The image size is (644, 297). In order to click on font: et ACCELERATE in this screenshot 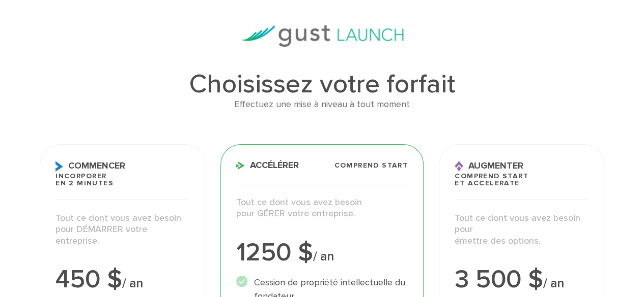, I will do `click(487, 183)`.